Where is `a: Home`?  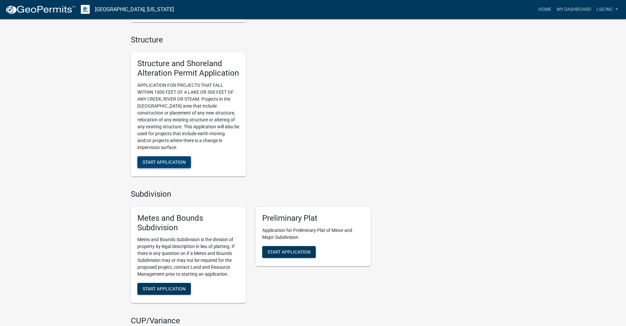
a: Home is located at coordinates (545, 10).